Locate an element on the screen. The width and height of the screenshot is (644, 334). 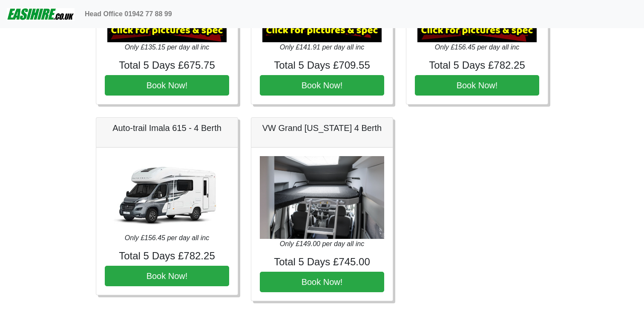
i: Only £149.00 per day all inc is located at coordinates (322, 243).